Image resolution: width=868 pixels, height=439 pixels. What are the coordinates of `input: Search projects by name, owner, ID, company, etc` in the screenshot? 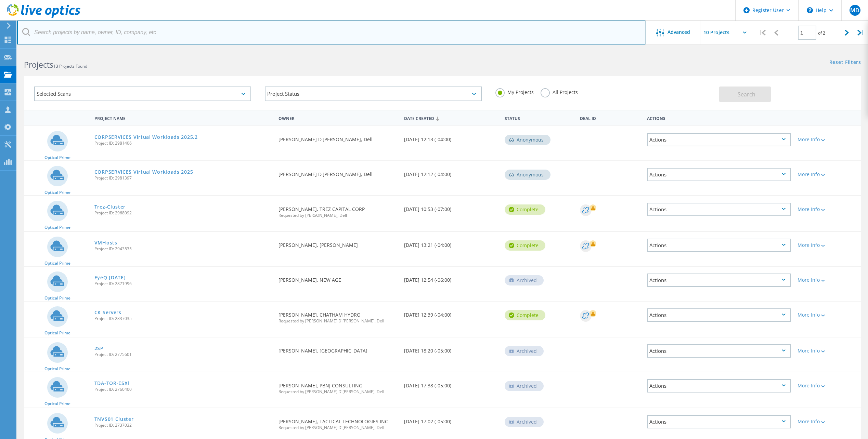 It's located at (332, 32).